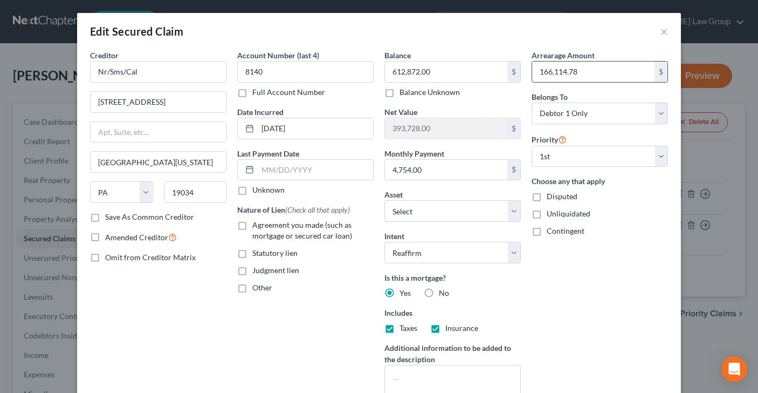 This screenshot has height=393, width=758. What do you see at coordinates (550, 97) in the screenshot?
I see `span: Belongs To` at bounding box center [550, 97].